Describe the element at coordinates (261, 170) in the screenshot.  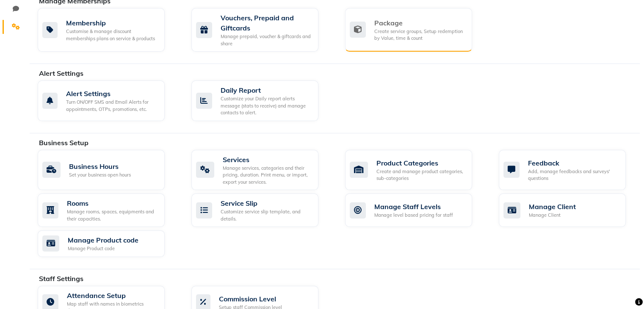
I see `a: ServicesManage services, categories and their pricing, duration. Print menu, or import, export yo...` at that location.